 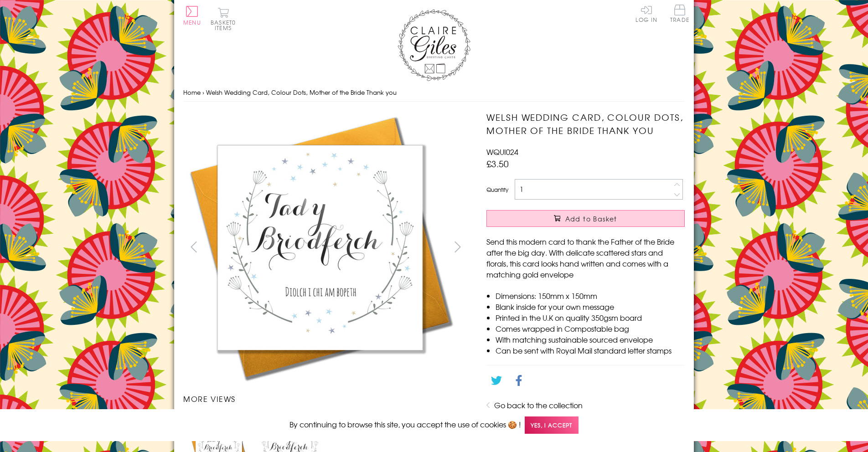 What do you see at coordinates (585, 218) in the screenshot?
I see `button: Add to Basket` at bounding box center [585, 218].